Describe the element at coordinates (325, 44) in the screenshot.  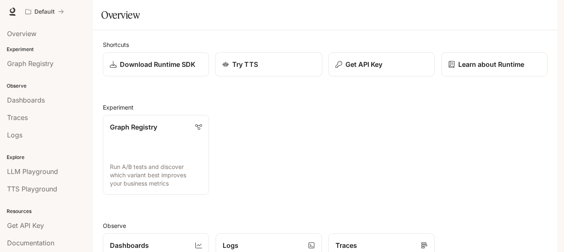
I see `h2: Shortcuts` at that location.